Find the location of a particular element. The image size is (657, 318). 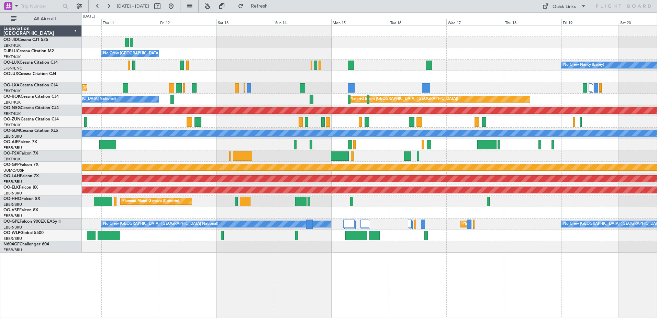

button: Quick Links is located at coordinates (564, 6).